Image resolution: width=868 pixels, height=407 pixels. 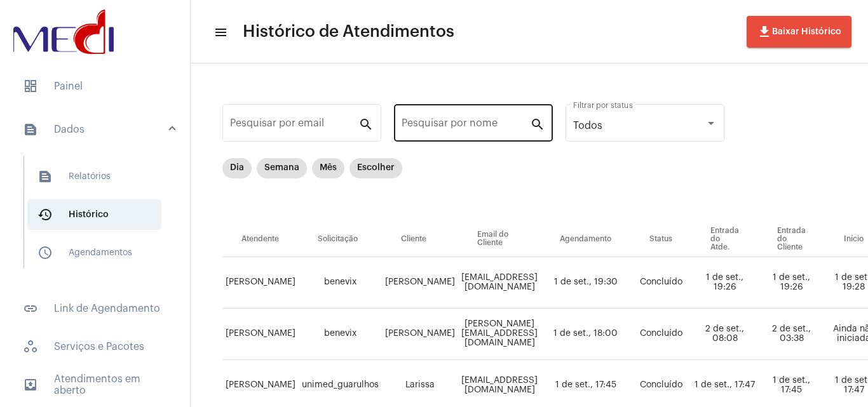 What do you see at coordinates (94, 215) in the screenshot?
I see `span: Histórico` at bounding box center [94, 215].